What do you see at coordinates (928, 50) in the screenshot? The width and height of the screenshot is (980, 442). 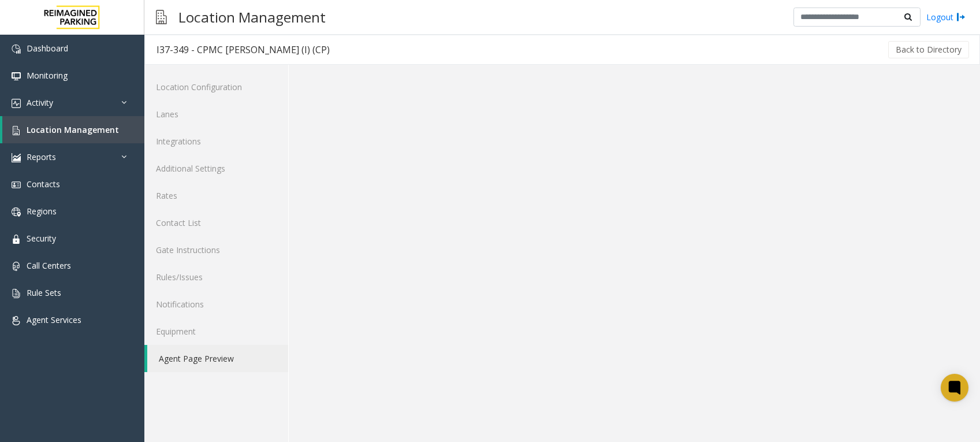 I see `button: Back to Directory` at bounding box center [928, 50].